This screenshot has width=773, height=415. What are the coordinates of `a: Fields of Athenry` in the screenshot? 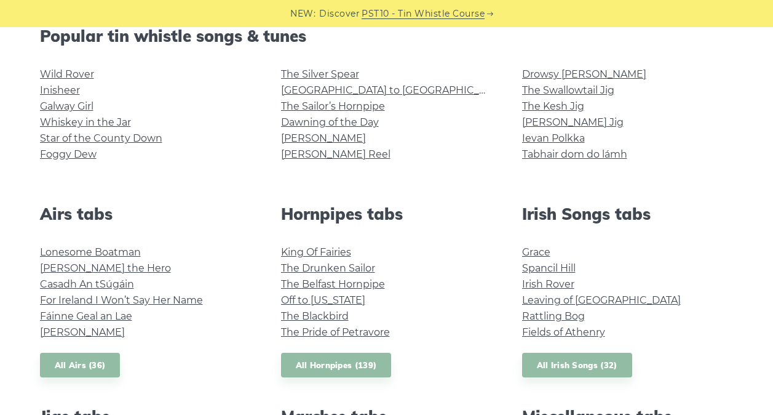 It's located at (564, 332).